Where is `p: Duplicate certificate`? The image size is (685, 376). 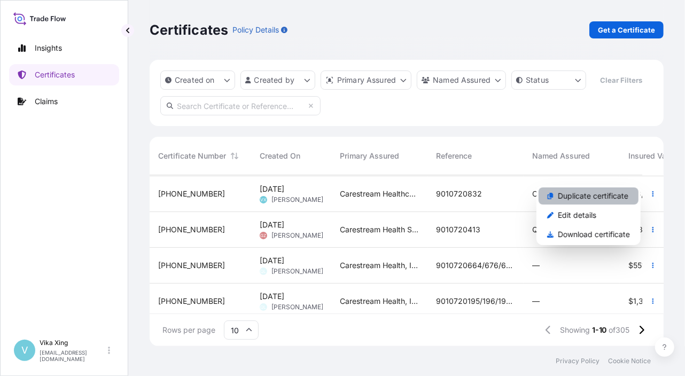
p: Duplicate certificate is located at coordinates (593, 196).